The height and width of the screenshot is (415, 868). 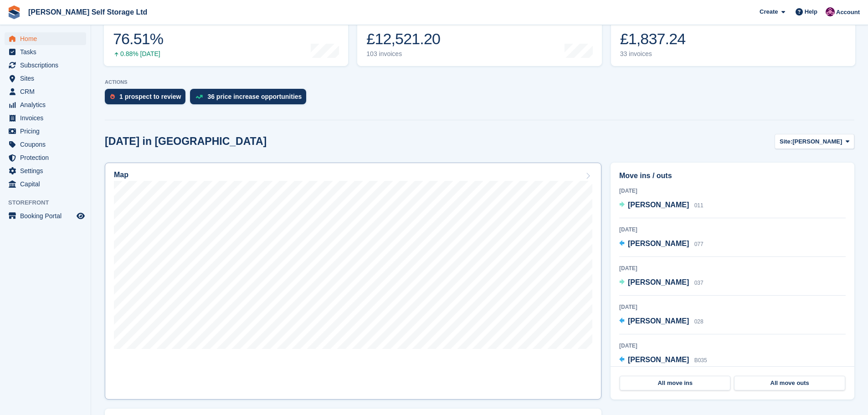 What do you see at coordinates (811, 12) in the screenshot?
I see `span: Help` at bounding box center [811, 12].